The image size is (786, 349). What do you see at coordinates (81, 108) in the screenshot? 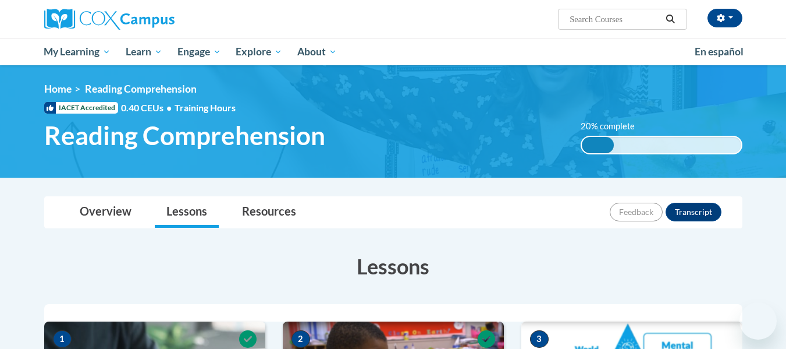
I see `span: IACET Accredited` at bounding box center [81, 108].